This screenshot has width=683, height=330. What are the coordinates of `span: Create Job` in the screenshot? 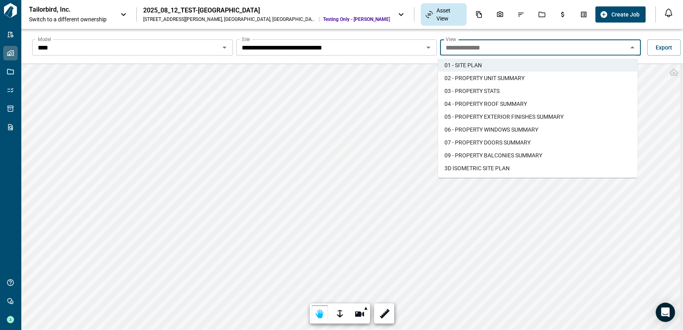 It's located at (625, 14).